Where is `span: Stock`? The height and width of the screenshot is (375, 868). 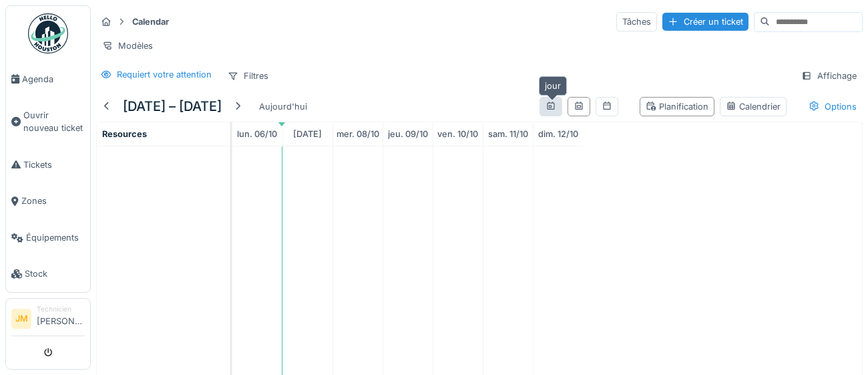
span: Stock is located at coordinates (55, 274).